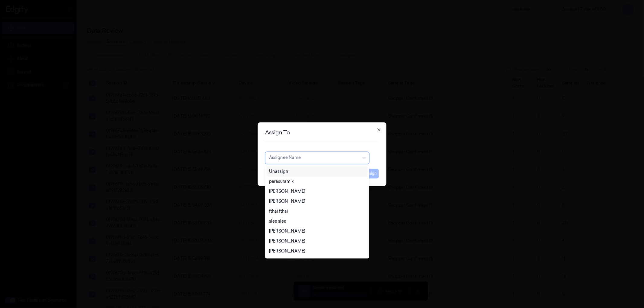  I want to click on div: parasuram k, so click(282, 181).